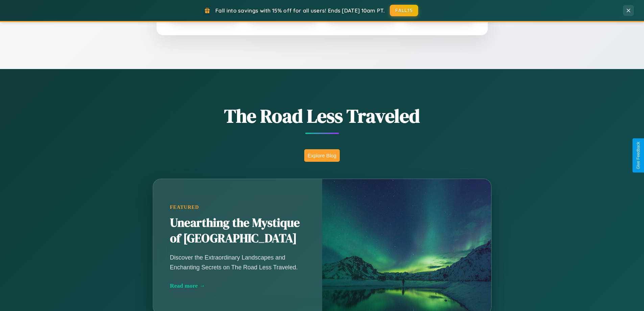 This screenshot has height=311, width=644. I want to click on div: Give Feedback, so click(638, 155).